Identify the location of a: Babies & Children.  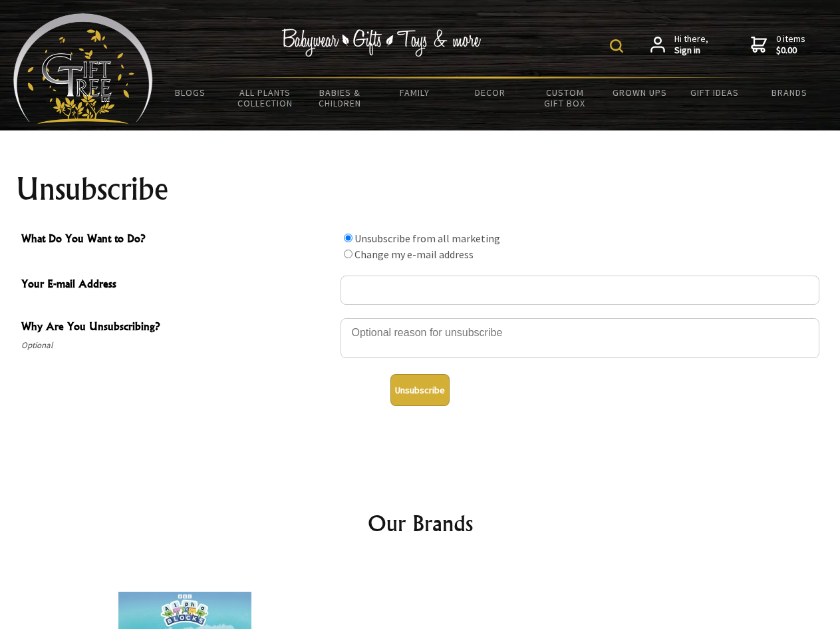
(340, 98).